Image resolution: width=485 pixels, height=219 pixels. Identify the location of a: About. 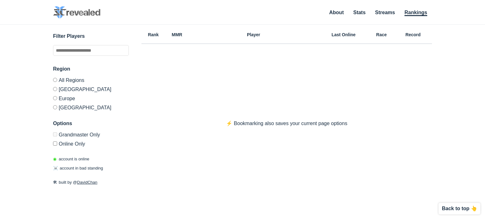
(337, 12).